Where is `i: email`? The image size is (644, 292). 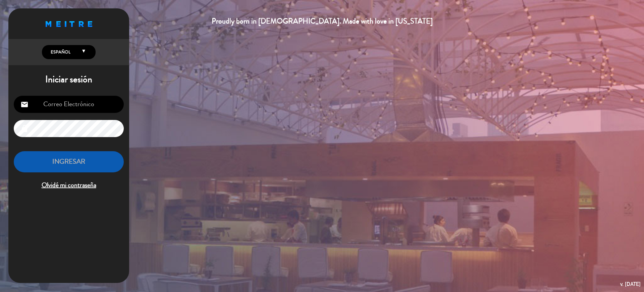
i: email is located at coordinates (24, 105).